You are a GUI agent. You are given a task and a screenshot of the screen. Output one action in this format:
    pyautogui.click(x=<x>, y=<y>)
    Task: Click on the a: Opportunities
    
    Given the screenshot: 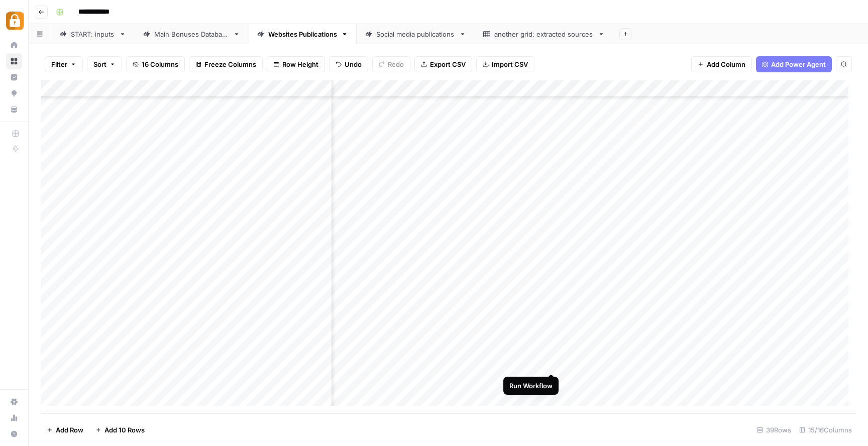 What is the action you would take?
    pyautogui.click(x=14, y=94)
    